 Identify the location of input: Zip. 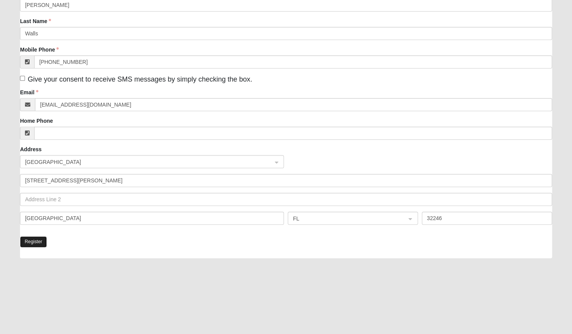
(487, 218).